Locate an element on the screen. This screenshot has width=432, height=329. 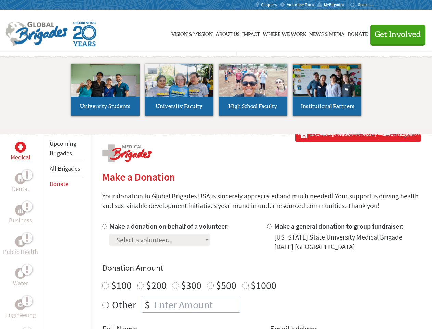
label: $1000 is located at coordinates (263, 285).